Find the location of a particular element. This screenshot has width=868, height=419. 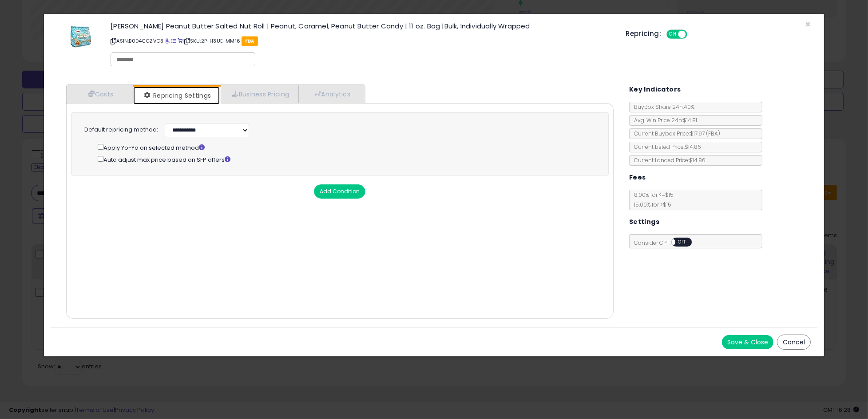

span: Current Buybox Price: is located at coordinates (675, 133).